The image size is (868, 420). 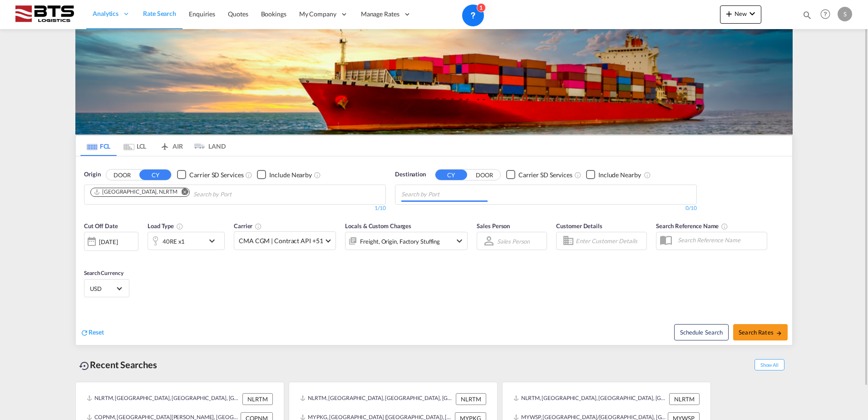 What do you see at coordinates (248, 225) in the screenshot?
I see `span: Carrier` at bounding box center [248, 225].